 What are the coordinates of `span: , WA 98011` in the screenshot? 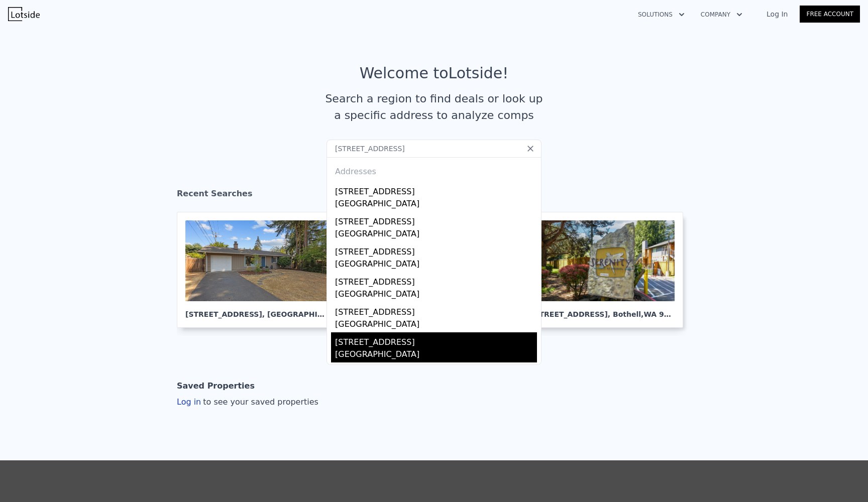 It's located at (662, 314).